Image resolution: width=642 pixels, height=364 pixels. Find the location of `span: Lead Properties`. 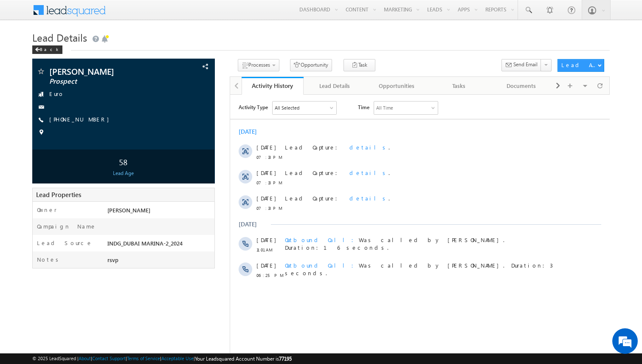

span: Lead Properties is located at coordinates (59, 195).